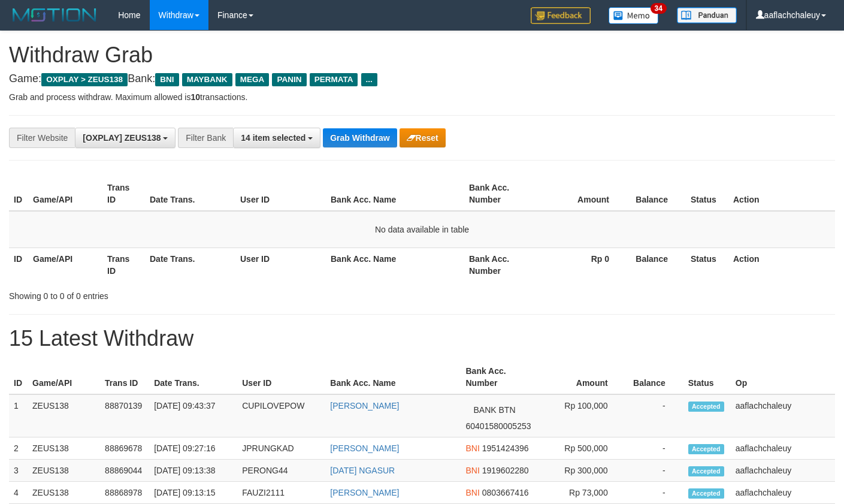 The height and width of the screenshot is (504, 844). Describe the element at coordinates (125, 492) in the screenshot. I see `td: 88868978` at that location.